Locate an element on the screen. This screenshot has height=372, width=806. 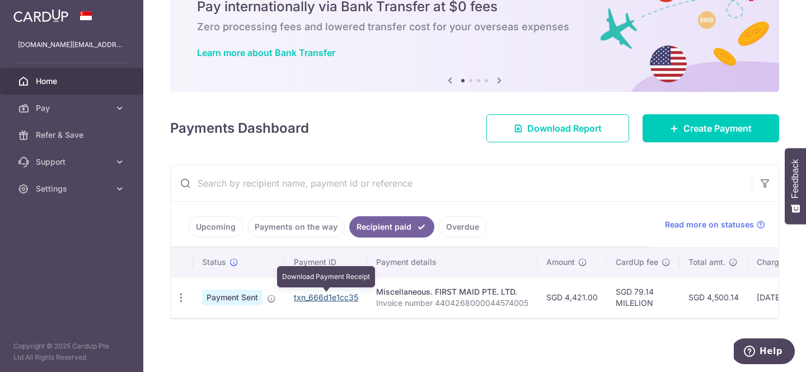
button: Feedback - Show survey is located at coordinates (796, 186).